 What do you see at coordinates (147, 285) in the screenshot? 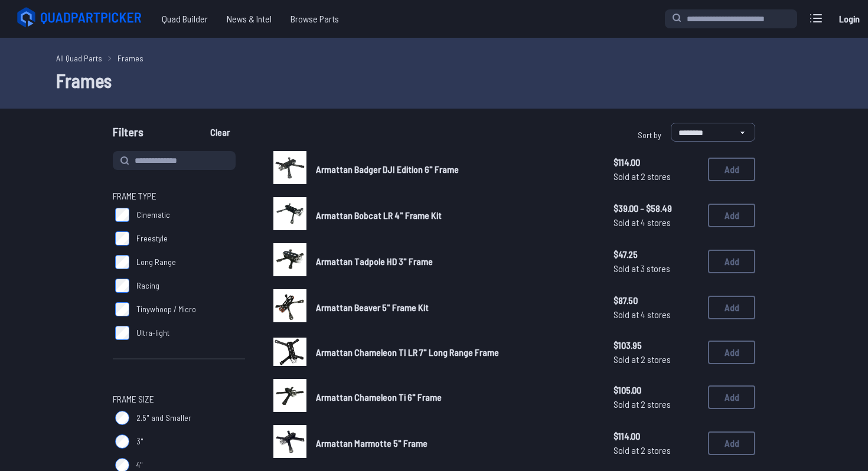
I see `span: Racing` at bounding box center [147, 285].